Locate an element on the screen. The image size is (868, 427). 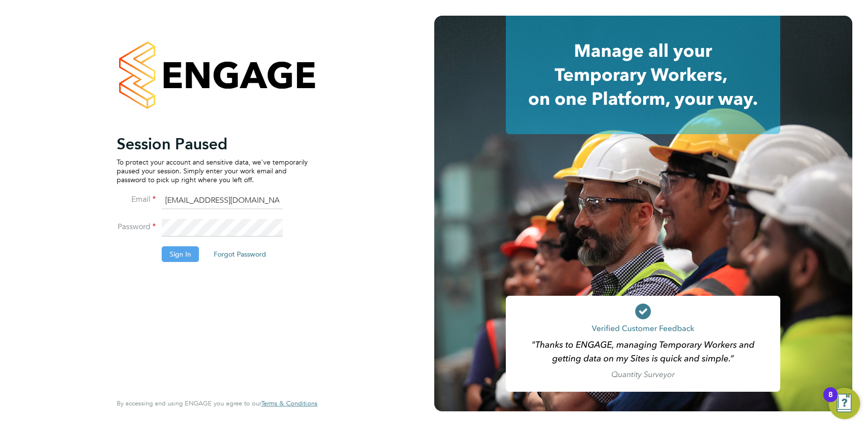
button: Forgot Password is located at coordinates (239, 254).